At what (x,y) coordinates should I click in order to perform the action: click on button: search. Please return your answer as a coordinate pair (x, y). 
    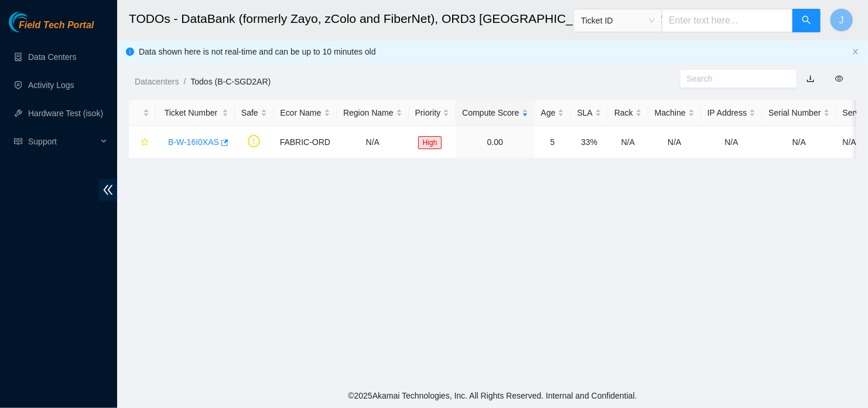
    Looking at the image, I should click on (806, 20).